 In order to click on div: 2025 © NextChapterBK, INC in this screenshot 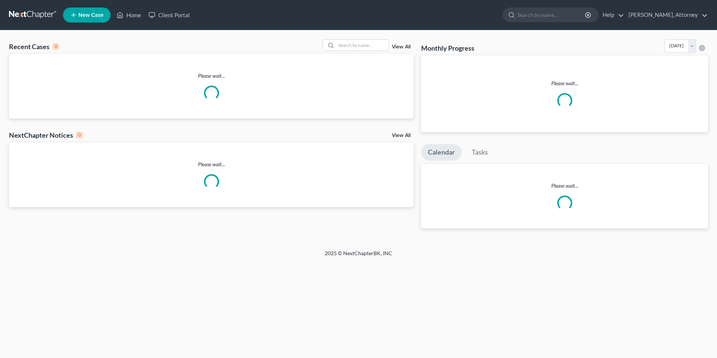, I will do `click(359, 256)`.